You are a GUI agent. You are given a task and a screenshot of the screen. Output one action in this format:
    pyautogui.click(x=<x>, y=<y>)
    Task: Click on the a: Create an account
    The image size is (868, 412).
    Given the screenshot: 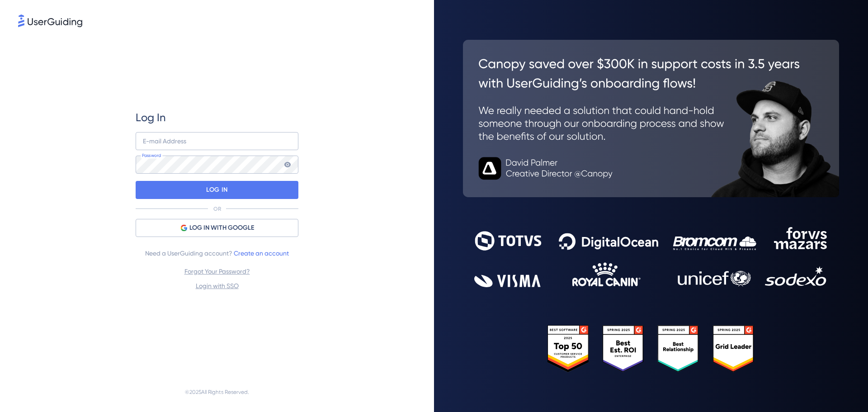 What is the action you would take?
    pyautogui.click(x=262, y=253)
    